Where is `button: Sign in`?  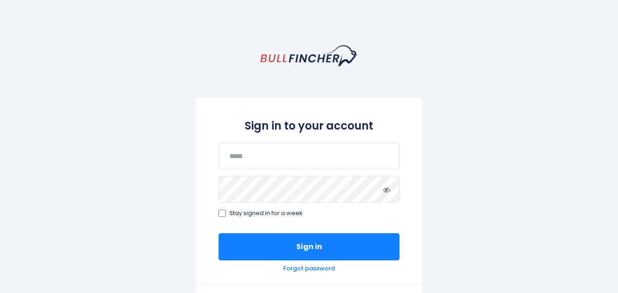
button: Sign in is located at coordinates (309, 247).